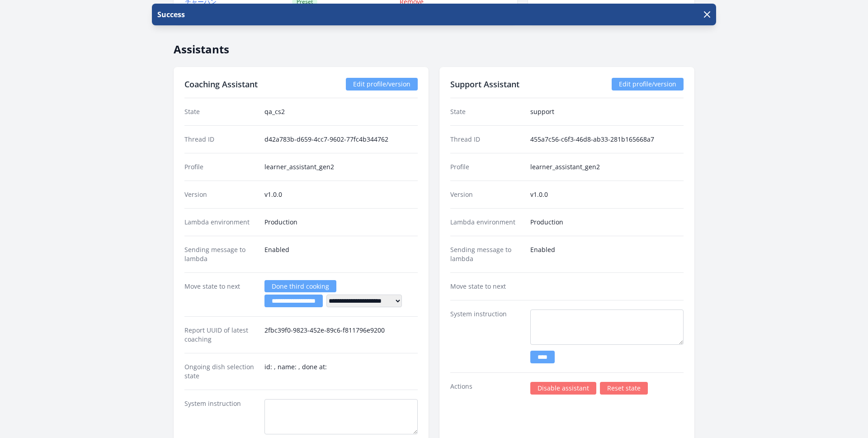 This screenshot has height=438, width=868. Describe the element at coordinates (341, 371) in the screenshot. I see `dd: id: , name: , done at:` at that location.